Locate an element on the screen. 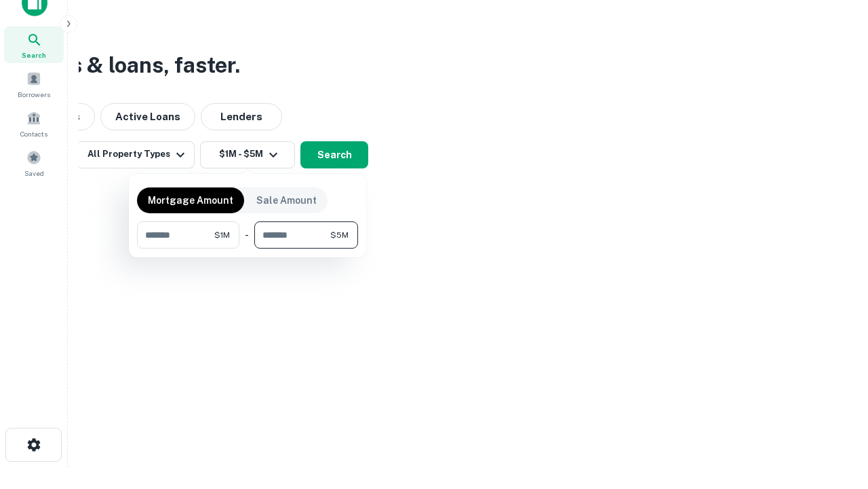 The width and height of the screenshot is (868, 489). p: Sale Amount is located at coordinates (286, 200).